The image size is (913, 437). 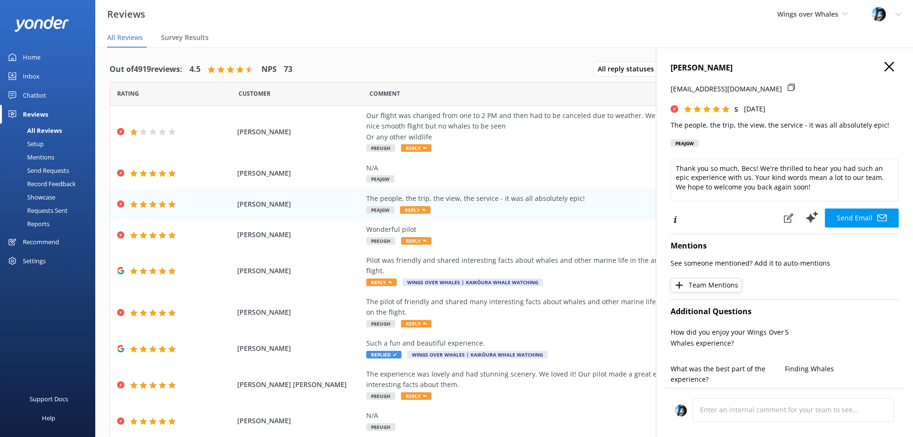 I want to click on div: Our flight was changed from one to 2 PM and then had to be canceled due to weather. We went out t..., so click(x=583, y=126).